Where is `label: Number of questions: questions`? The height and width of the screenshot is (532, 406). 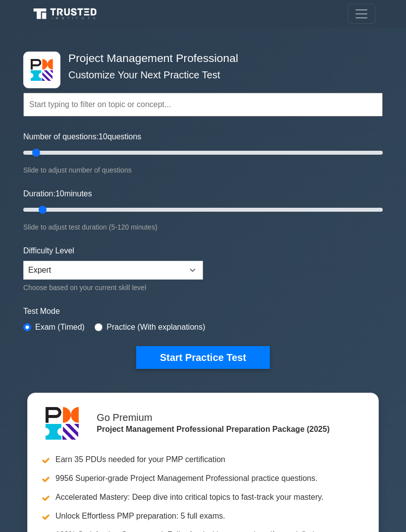
label: Number of questions: questions is located at coordinates (82, 137).